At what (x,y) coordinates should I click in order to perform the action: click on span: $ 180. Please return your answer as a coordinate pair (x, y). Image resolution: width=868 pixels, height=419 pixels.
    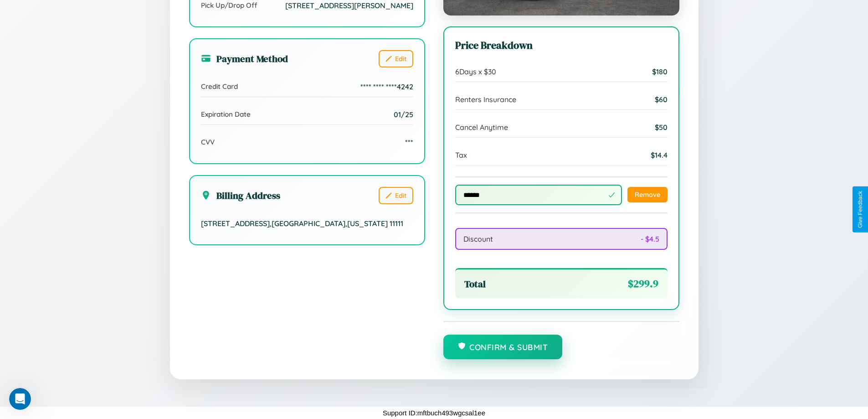
    Looking at the image, I should click on (660, 71).